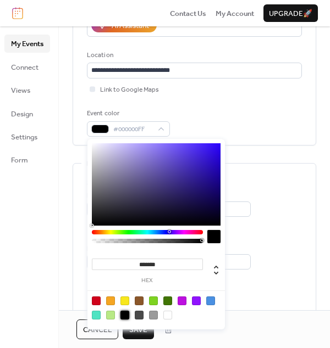 The height and width of the screenshot is (348, 330). Describe the element at coordinates (125, 301) in the screenshot. I see `div: #F8E71C` at that location.